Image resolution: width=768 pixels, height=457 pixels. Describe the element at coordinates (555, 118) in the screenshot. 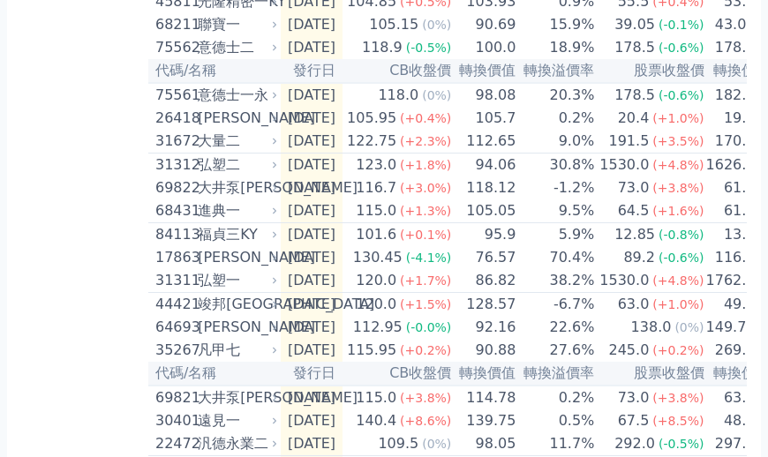

I see `td: 0.2%` at that location.